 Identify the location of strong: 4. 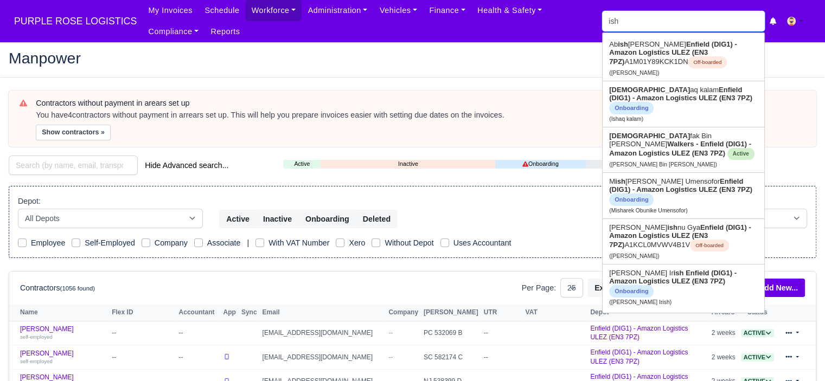
(70, 115).